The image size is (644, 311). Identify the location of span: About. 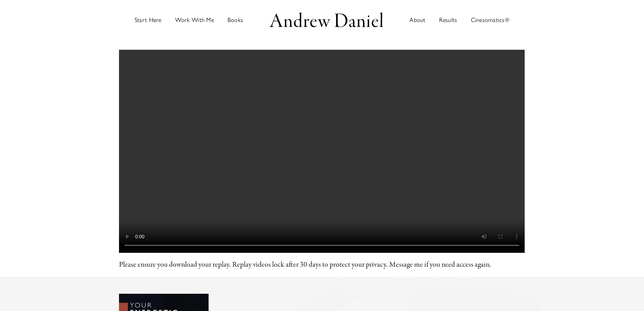
(417, 20).